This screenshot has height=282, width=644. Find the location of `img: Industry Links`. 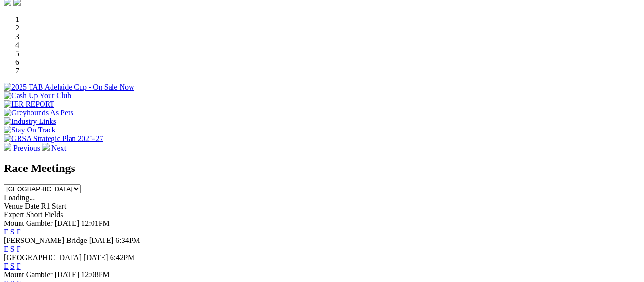

img: Industry Links is located at coordinates (30, 121).